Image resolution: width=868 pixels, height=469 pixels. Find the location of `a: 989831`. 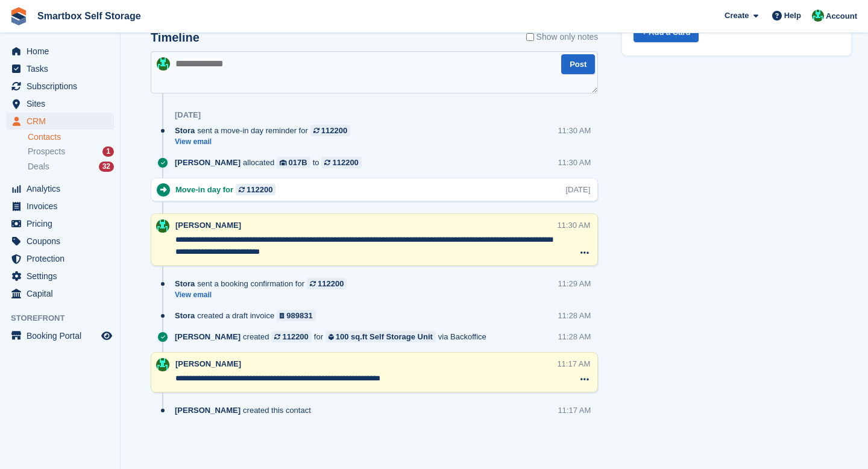

a: 989831 is located at coordinates (296, 316).